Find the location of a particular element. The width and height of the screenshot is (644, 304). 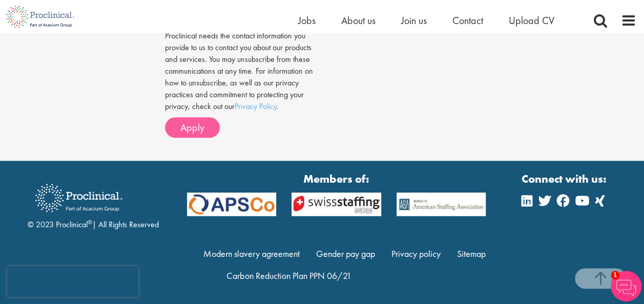

span: Contact is located at coordinates (468, 20).